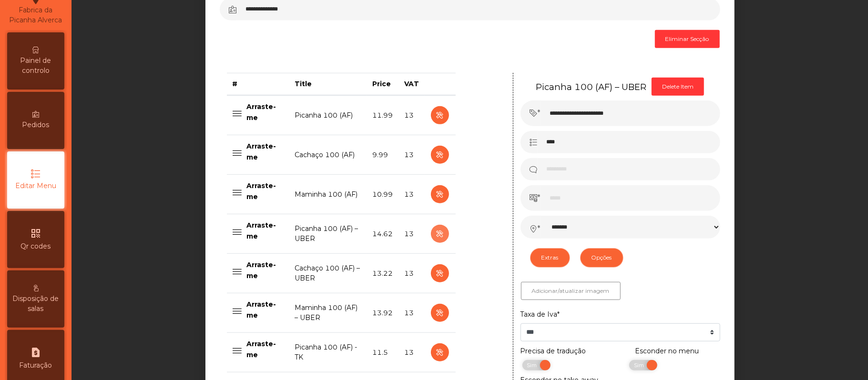 The image size is (868, 380). I want to click on span: Editar Menu, so click(36, 186).